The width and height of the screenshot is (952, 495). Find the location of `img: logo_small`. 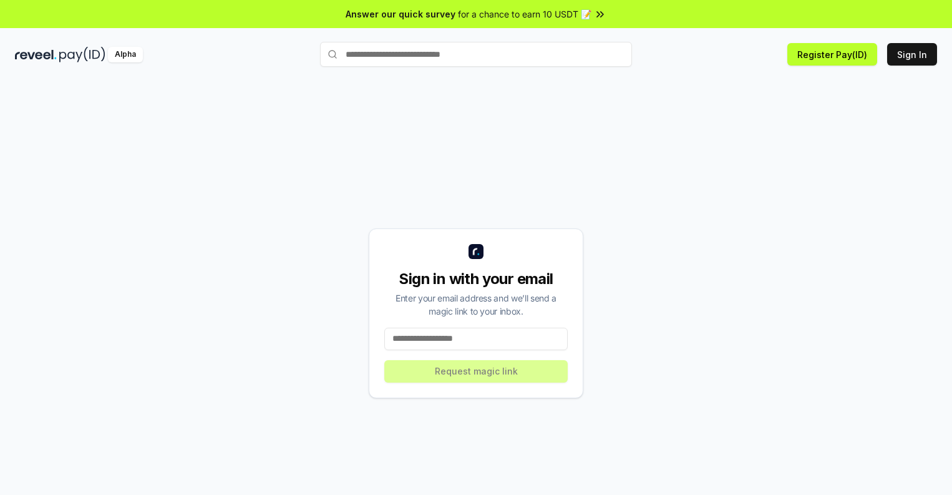

img: logo_small is located at coordinates (476, 251).